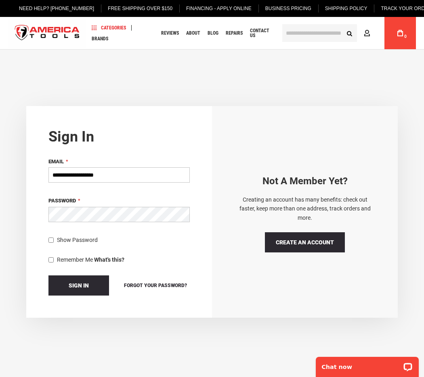 This screenshot has width=424, height=377. What do you see at coordinates (193, 33) in the screenshot?
I see `a: About` at bounding box center [193, 33].